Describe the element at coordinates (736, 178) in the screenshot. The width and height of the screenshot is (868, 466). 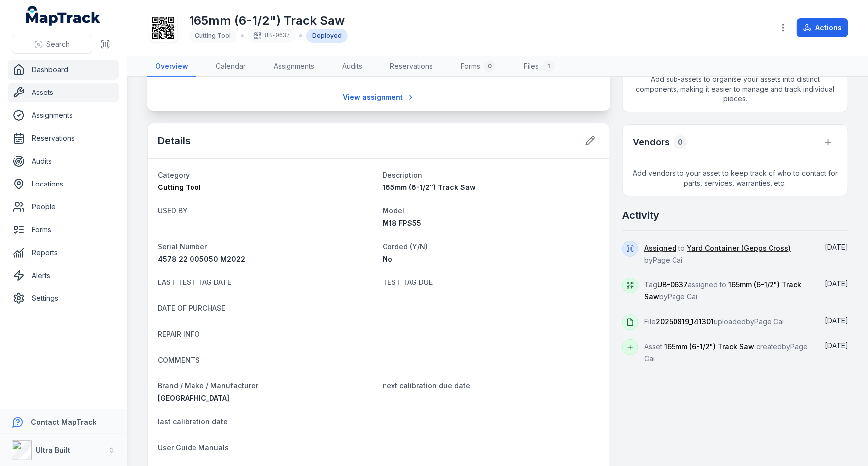
I see `span: Add vendors to your asset to keep track of who to contact for parts, services, warranties, etc.` at that location.